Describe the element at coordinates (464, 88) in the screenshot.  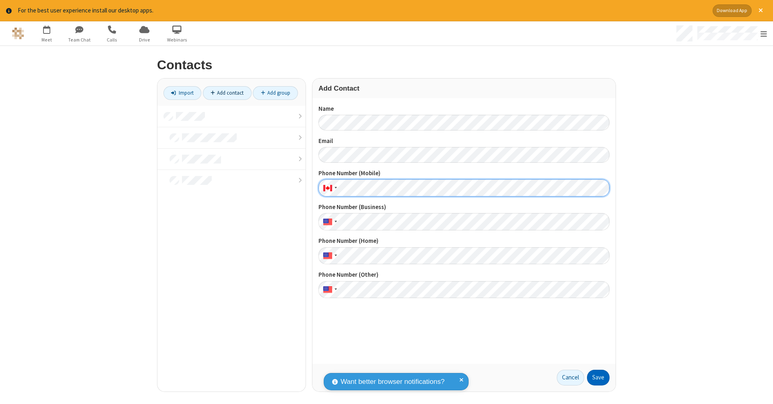
I see `h3: Add Contact` at that location.